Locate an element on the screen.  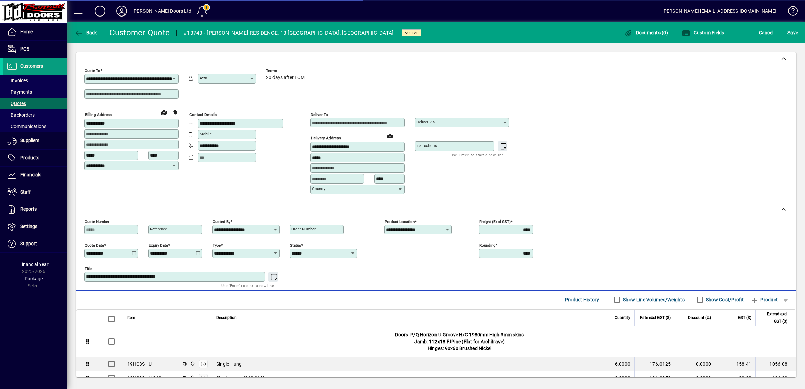
div: Doors: P/Q Horizon U Groove H/C 1980mm High 3mm skins Jamb: 112x18 FJPine (Flat for Architrave) H... is located at coordinates (459, 341).